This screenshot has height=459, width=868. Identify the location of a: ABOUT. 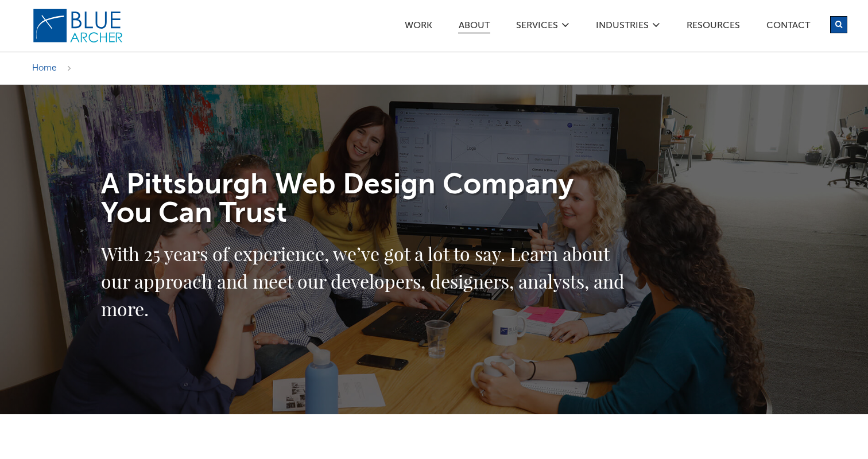
(474, 28).